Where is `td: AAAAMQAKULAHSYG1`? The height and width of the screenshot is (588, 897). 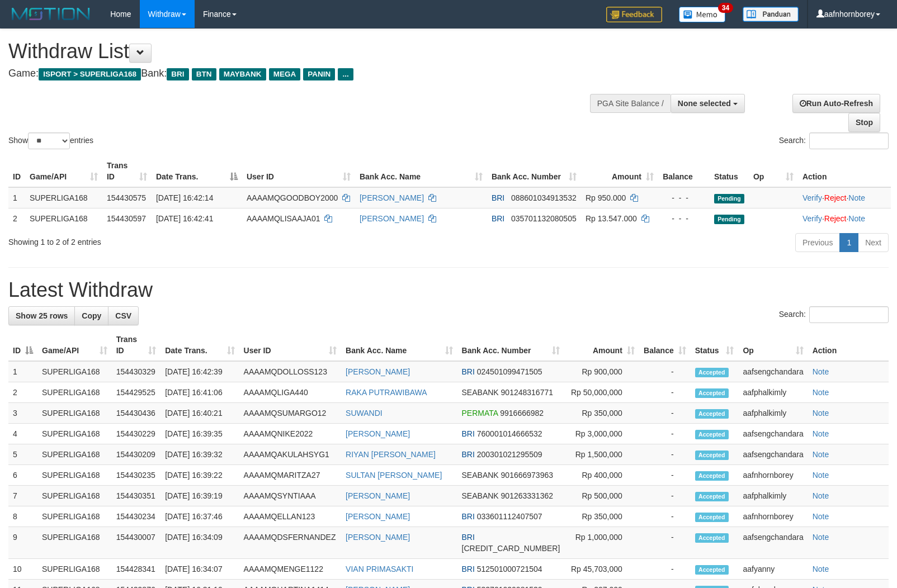
td: AAAAMQAKULAHSYG1 is located at coordinates (290, 455).